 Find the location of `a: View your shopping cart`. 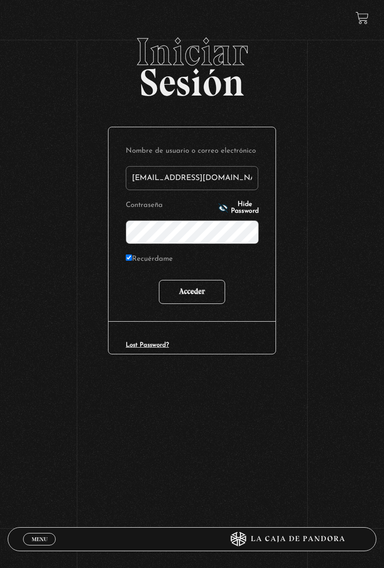

a: View your shopping cart is located at coordinates (362, 18).